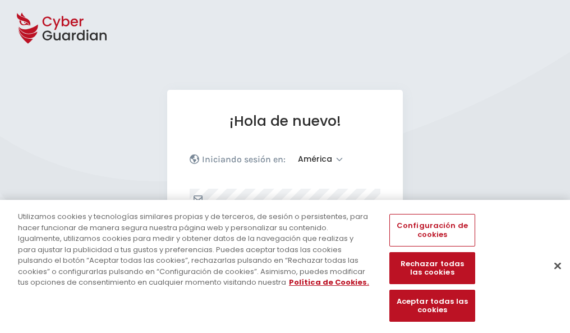  Describe the element at coordinates (243, 159) in the screenshot. I see `p: Iniciando sesión en:` at that location.